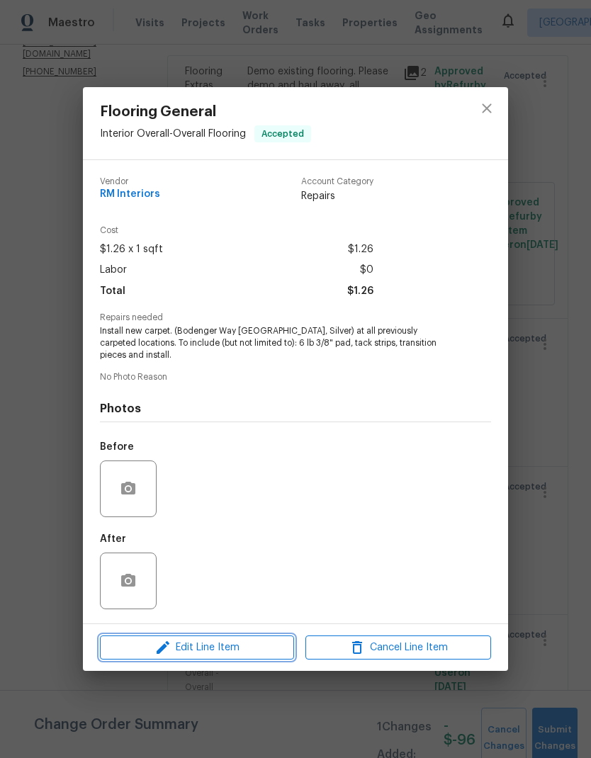 The height and width of the screenshot is (758, 591). What do you see at coordinates (366, 270) in the screenshot?
I see `span: $0` at bounding box center [366, 270].